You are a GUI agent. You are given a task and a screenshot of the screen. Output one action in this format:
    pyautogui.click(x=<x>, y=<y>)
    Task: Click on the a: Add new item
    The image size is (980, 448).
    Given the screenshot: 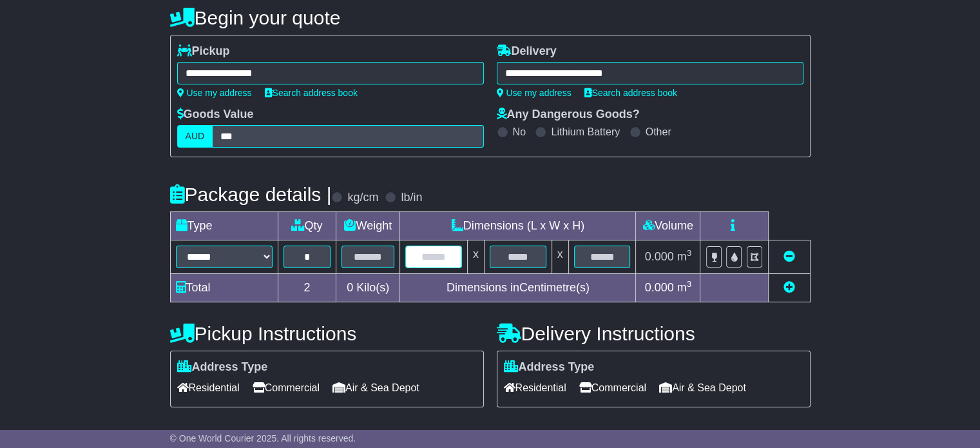 What is the action you would take?
    pyautogui.click(x=789, y=288)
    